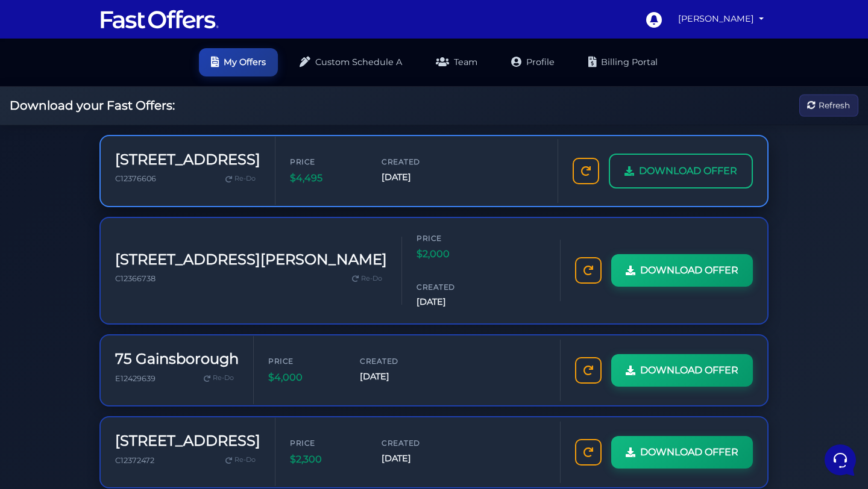  I want to click on a: Profile, so click(533, 62).